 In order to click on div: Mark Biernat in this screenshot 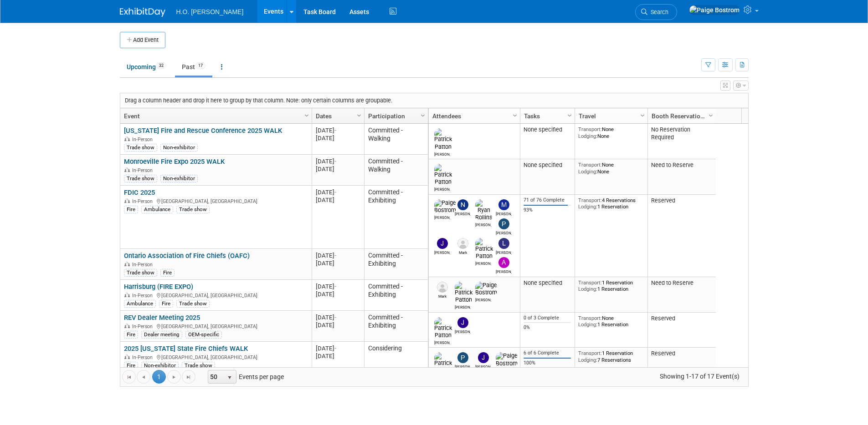, I will do `click(442, 295)`.